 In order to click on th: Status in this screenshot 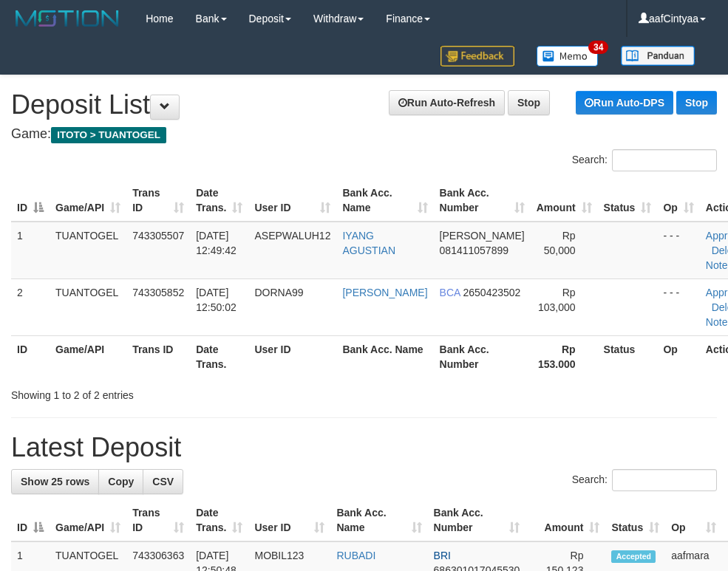, I will do `click(627, 356)`.